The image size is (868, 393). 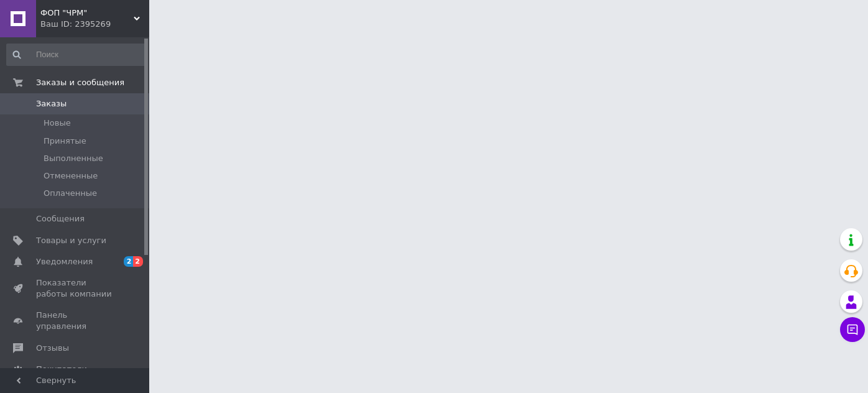 I want to click on span: Уведомления, so click(x=64, y=262).